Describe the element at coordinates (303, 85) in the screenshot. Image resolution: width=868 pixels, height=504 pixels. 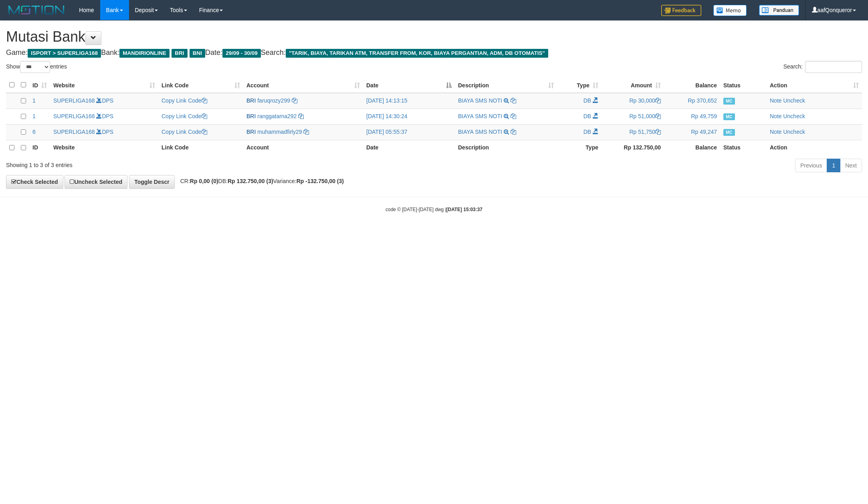
I see `th: Account: activate to sort column ascending` at that location.